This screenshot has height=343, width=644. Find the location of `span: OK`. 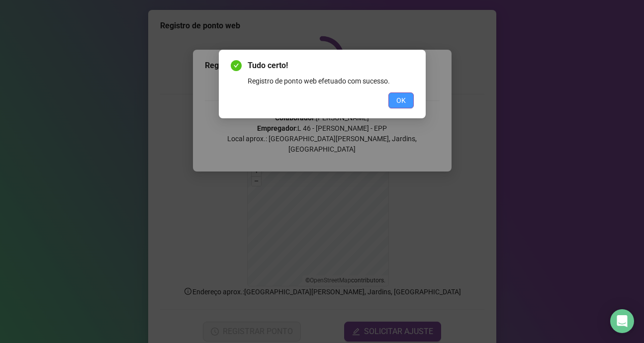

span: OK is located at coordinates (400, 100).